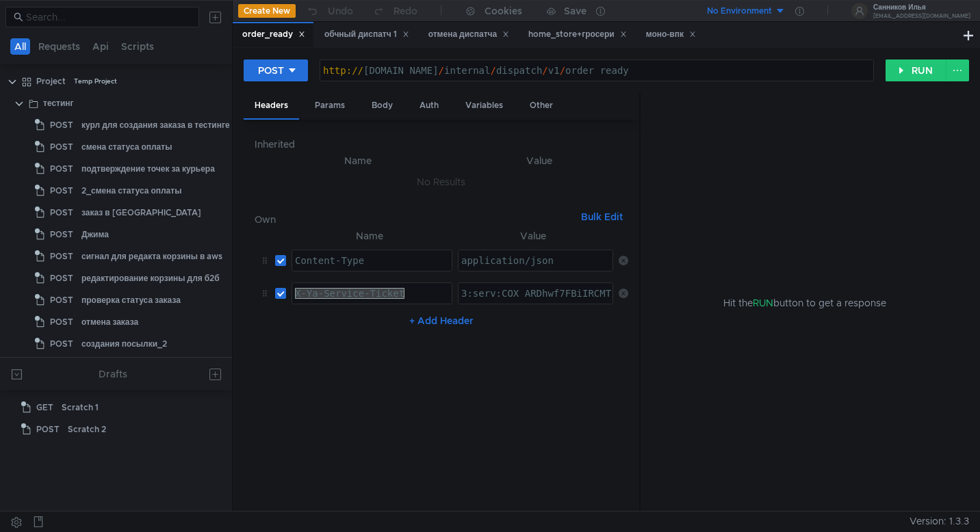 The image size is (980, 532). Describe the element at coordinates (921, 8) in the screenshot. I see `div: Санников Илья` at that location.